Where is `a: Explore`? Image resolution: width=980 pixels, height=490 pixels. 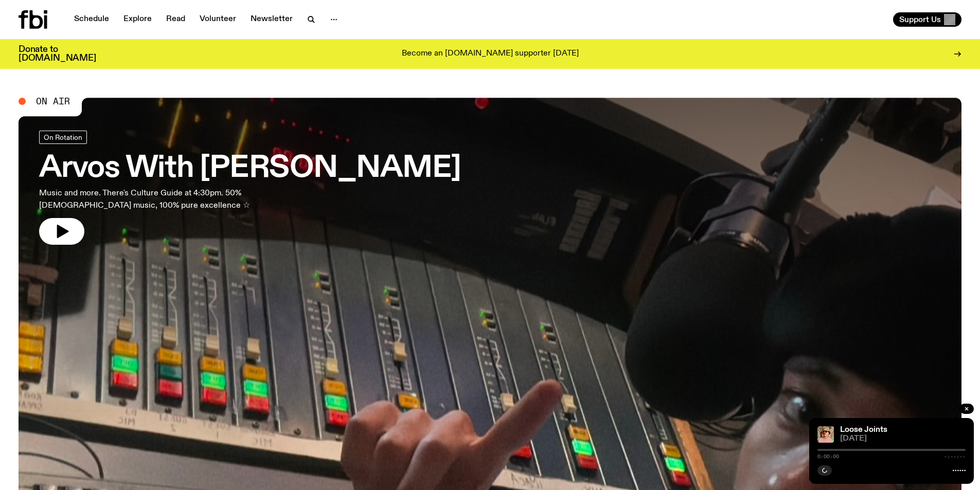
a: Explore is located at coordinates (137, 20).